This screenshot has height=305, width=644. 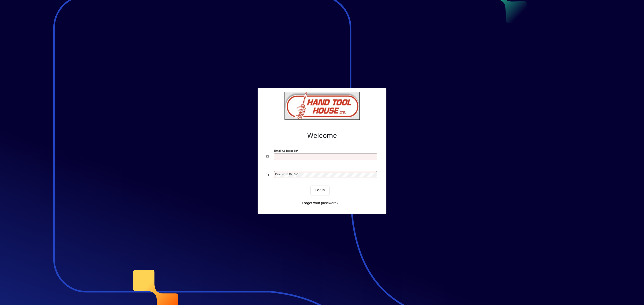 What do you see at coordinates (320, 190) in the screenshot?
I see `span: Login` at bounding box center [320, 190].